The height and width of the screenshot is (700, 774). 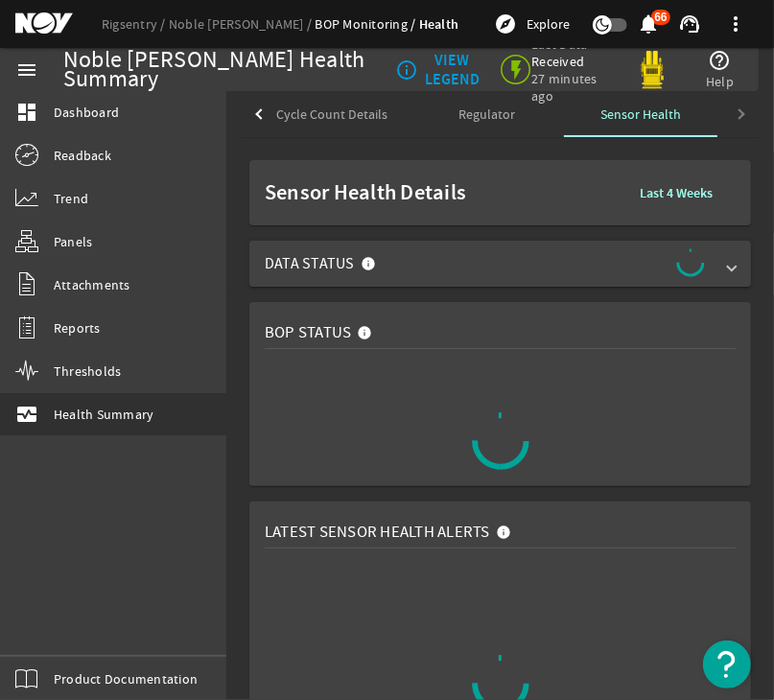 What do you see at coordinates (676, 193) in the screenshot?
I see `b: Last 4 Weeks` at bounding box center [676, 193].